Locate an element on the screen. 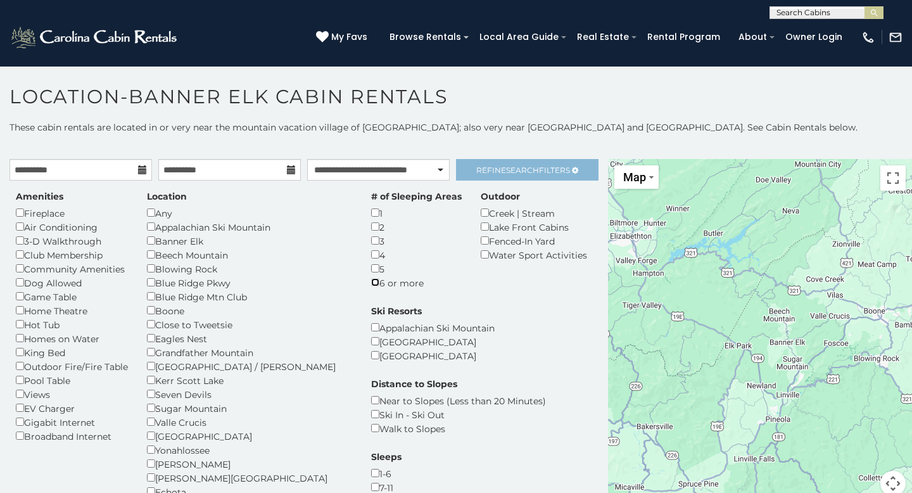  div: Banner Elk is located at coordinates (249, 241).